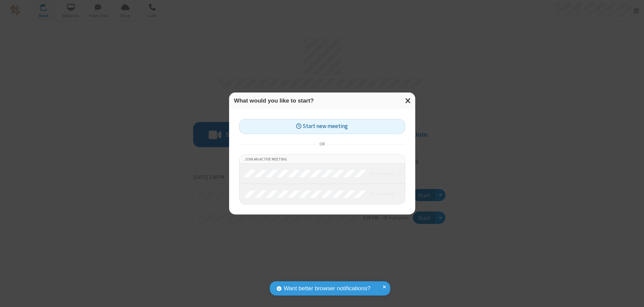 Image resolution: width=644 pixels, height=307 pixels. Describe the element at coordinates (322, 126) in the screenshot. I see `button: Start new meeting` at that location.